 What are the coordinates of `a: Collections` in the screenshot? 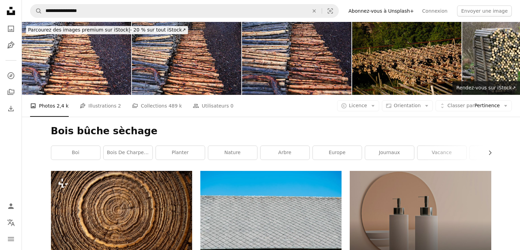 It's located at (11, 92).